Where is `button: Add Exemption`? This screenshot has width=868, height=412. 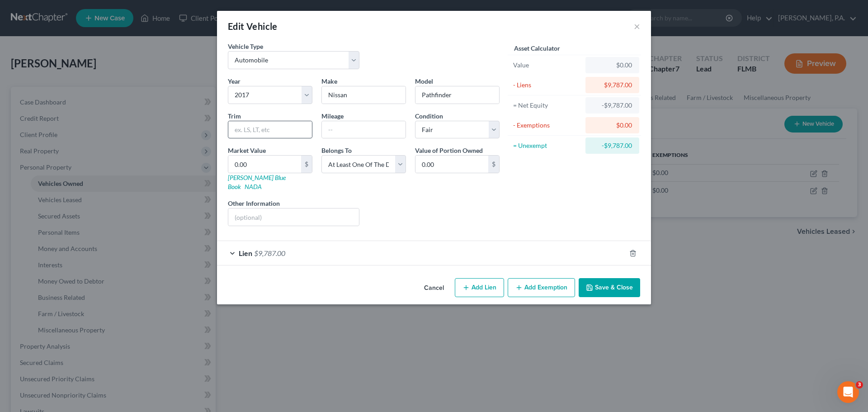 button: Add Exemption is located at coordinates (541, 288).